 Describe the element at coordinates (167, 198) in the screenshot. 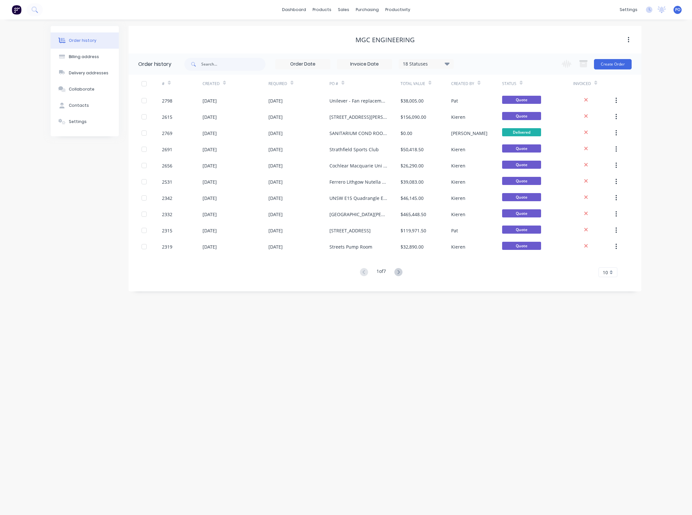

I see `div: 2342` at that location.